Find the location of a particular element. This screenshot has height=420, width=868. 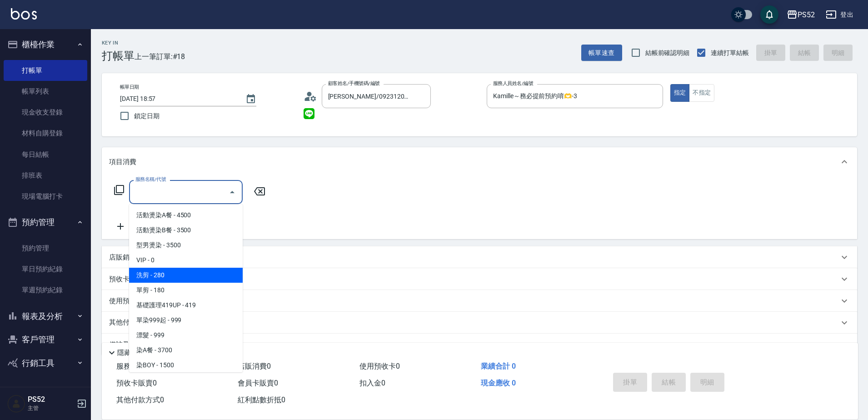

span: 預收卡販賣 0 is located at coordinates (136, 383).